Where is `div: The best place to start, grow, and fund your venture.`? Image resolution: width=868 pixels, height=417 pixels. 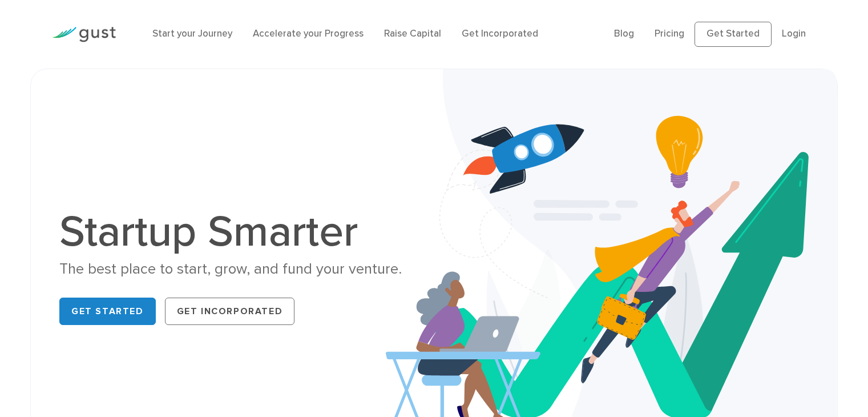
div: The best place to start, grow, and fund your venture. is located at coordinates (242, 269).